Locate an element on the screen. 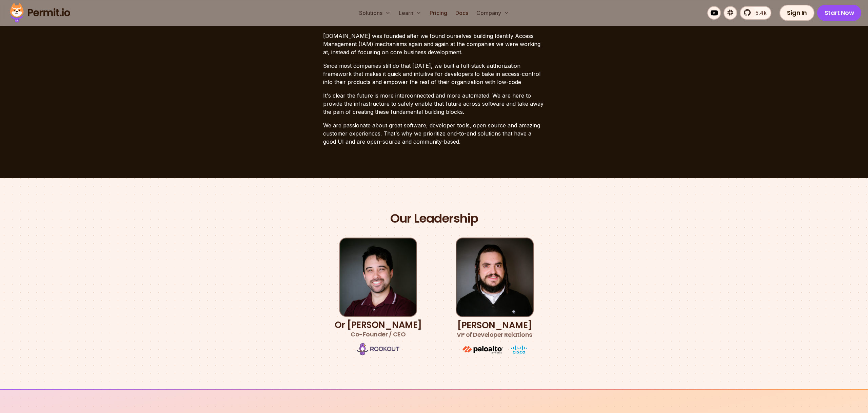  a: Sign In is located at coordinates (796, 13).